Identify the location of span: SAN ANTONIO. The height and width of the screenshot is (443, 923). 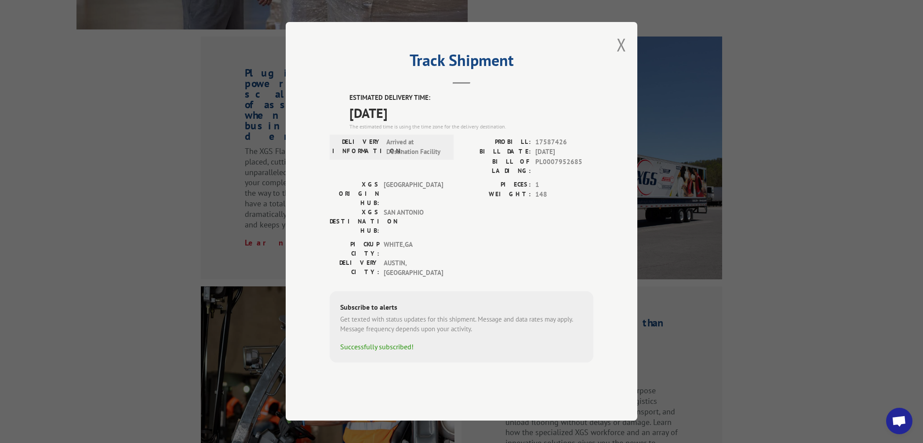
(413, 221).